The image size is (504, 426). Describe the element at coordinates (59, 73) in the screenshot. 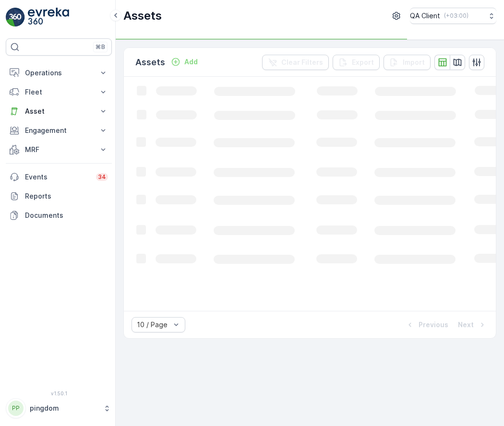

I see `button: Operations` at that location.